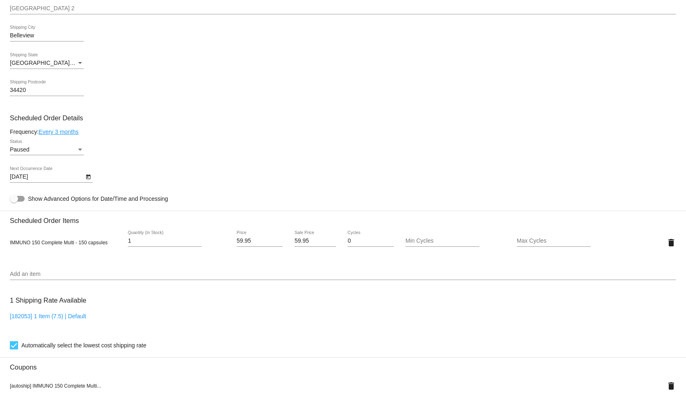 The image size is (686, 395). What do you see at coordinates (343, 218) in the screenshot?
I see `h3: Scheduled Order Items` at bounding box center [343, 218].